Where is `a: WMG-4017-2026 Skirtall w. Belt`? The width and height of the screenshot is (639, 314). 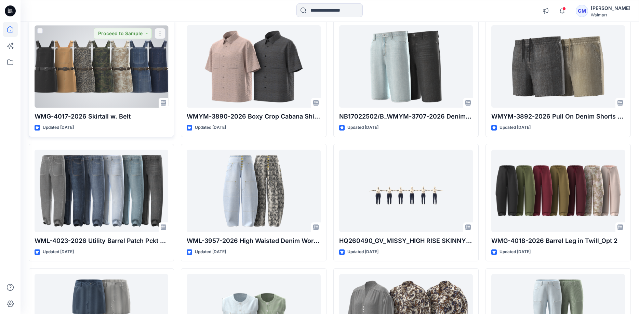 a: WMG-4017-2026 Skirtall w. Belt is located at coordinates (101, 66).